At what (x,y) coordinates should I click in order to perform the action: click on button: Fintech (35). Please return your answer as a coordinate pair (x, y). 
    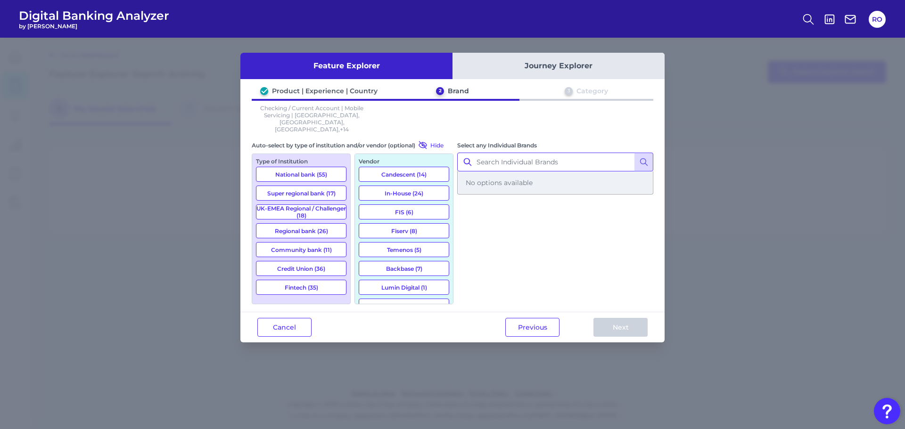
    Looking at the image, I should click on (301, 288).